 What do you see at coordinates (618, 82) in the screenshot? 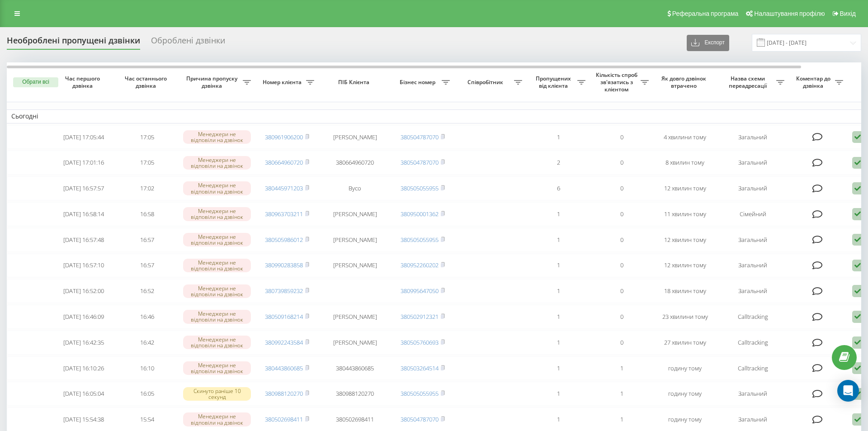
I see `span: Кількість спроб зв'язатись з клієнтом` at bounding box center [618, 82].